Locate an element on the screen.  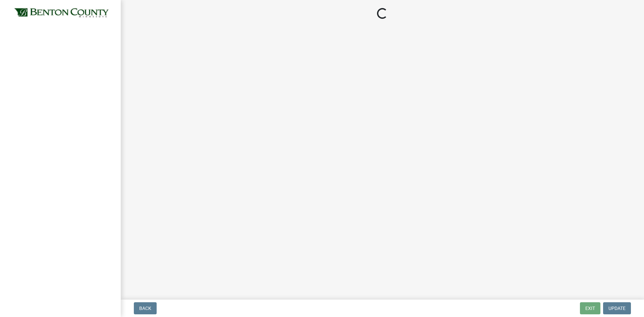
span: Back is located at coordinates (145, 308).